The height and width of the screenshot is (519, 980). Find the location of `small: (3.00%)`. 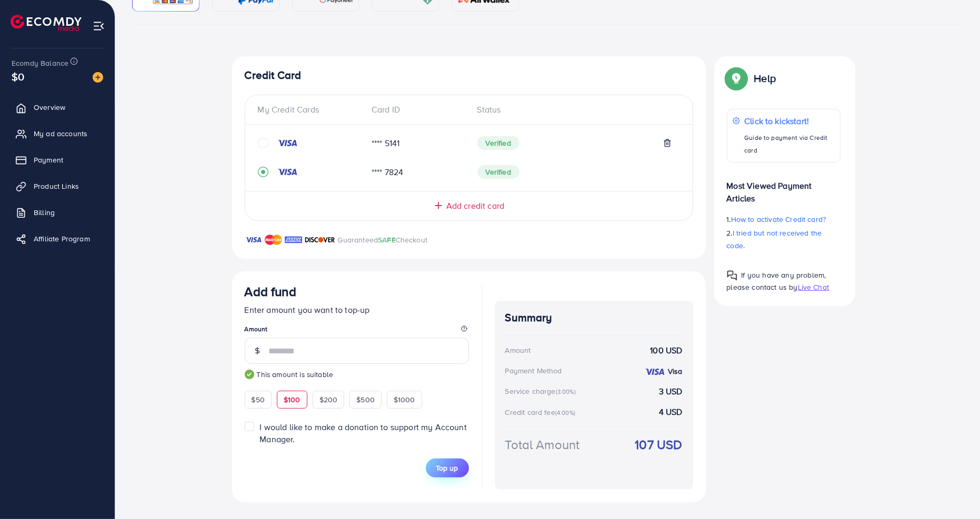

small: (3.00%) is located at coordinates (566, 391).